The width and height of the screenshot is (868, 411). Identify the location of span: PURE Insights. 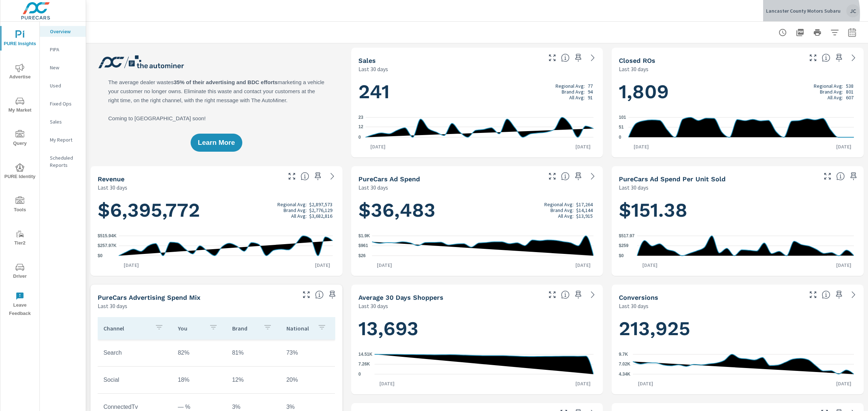
(20, 39).